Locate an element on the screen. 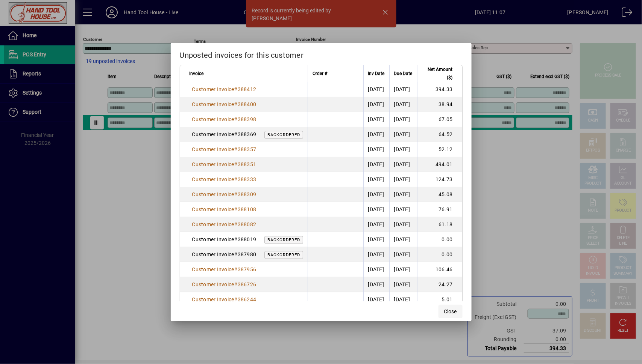 The image size is (642, 364). a: Customer Invoice#388412 is located at coordinates (224, 90).